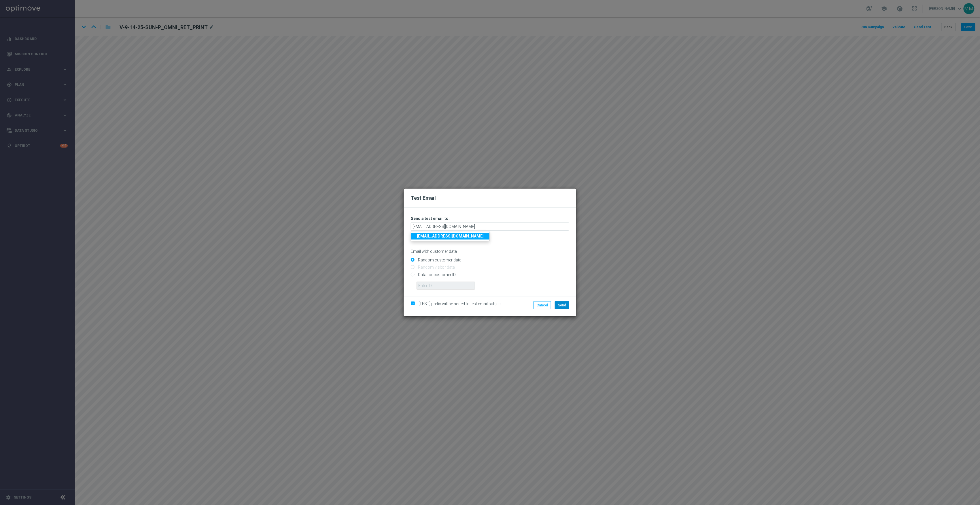  I want to click on h2: Test Email, so click(490, 198).